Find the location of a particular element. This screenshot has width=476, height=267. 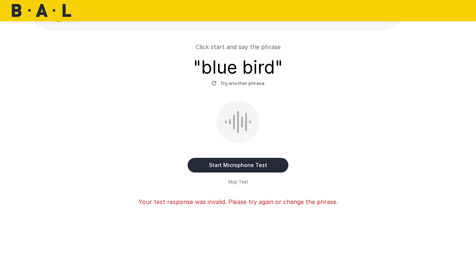

button: Start Microphone Test is located at coordinates (238, 165).